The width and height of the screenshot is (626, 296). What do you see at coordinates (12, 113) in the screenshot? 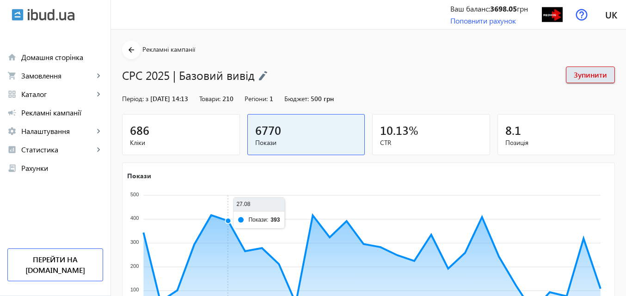
I see `mat-icon: campaign` at bounding box center [12, 113].